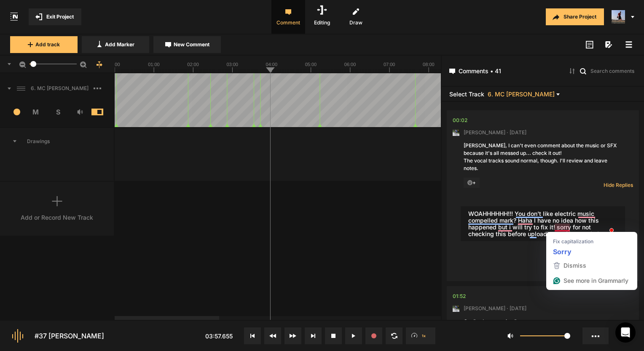 Image resolution: width=644 pixels, height=351 pixels. I want to click on text: 07:00, so click(390, 64).